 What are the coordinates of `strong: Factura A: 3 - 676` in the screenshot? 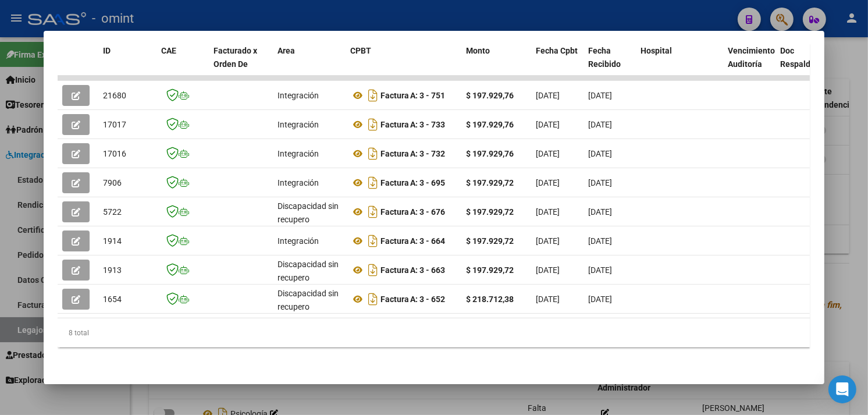 It's located at (413, 212).